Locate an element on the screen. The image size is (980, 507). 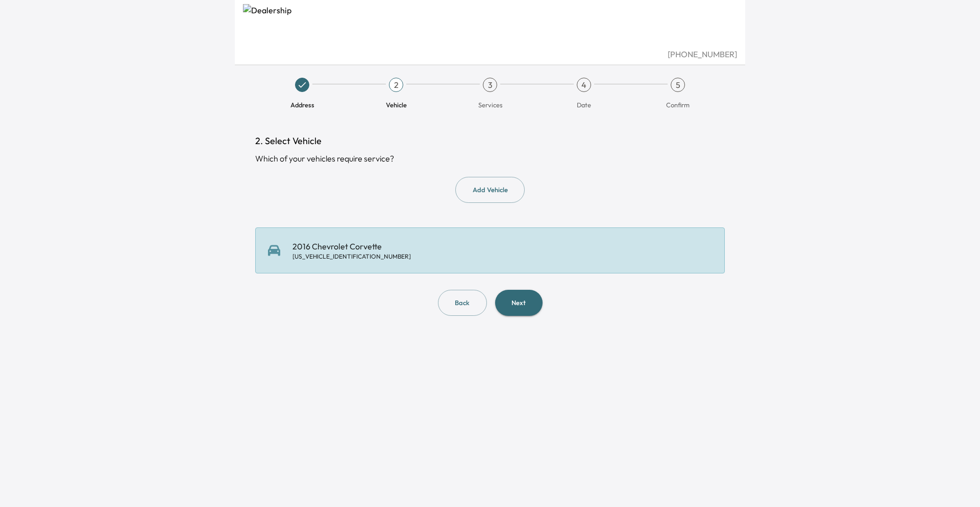
h1: 2. Select Vehicle is located at coordinates (490, 141).